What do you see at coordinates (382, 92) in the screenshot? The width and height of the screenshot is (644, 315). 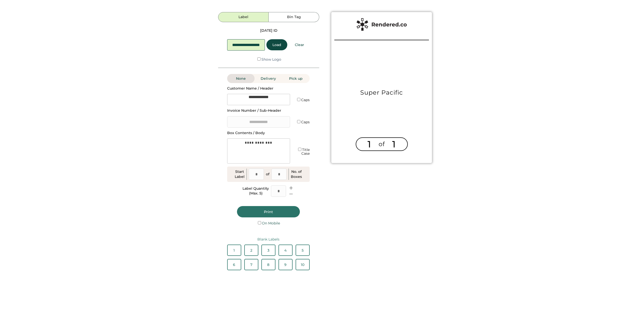 I see `div: Super Pacific` at bounding box center [382, 92].